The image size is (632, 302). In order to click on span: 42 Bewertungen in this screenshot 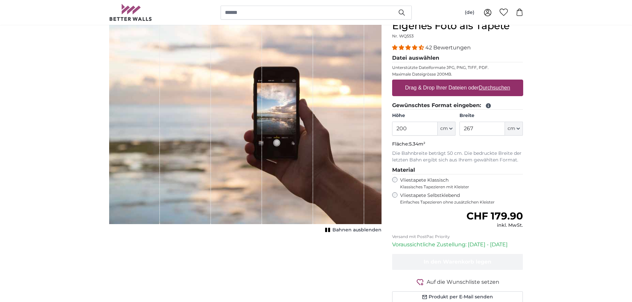, I will do `click(448, 47)`.